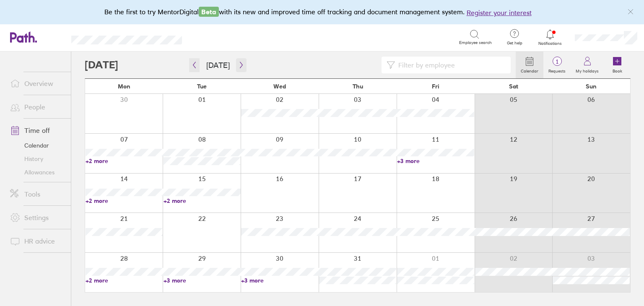  What do you see at coordinates (592, 87) in the screenshot?
I see `span: Sun` at bounding box center [592, 87].